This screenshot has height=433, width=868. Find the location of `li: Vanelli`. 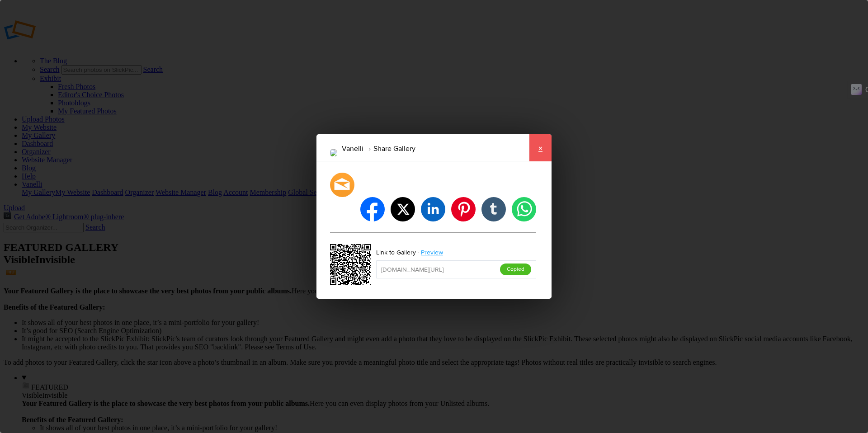

li: Vanelli is located at coordinates (353, 149).